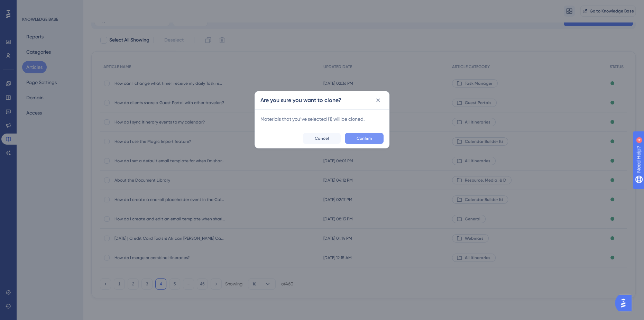  What do you see at coordinates (364, 139) in the screenshot?
I see `span: Confirm` at bounding box center [364, 139].